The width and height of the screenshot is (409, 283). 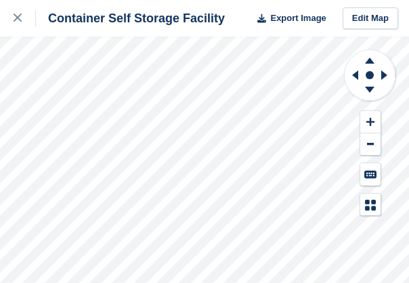 I want to click on button: Map Legend, so click(x=370, y=204).